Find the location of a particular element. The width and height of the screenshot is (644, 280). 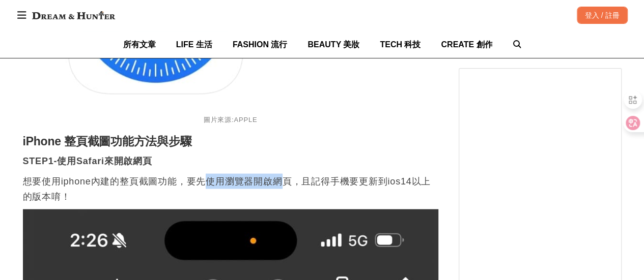

span: BEAUTY 美妝 is located at coordinates (333, 44).